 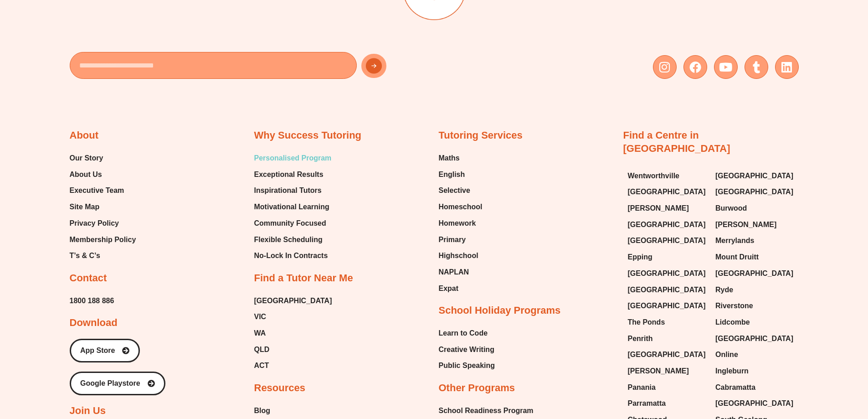 I want to click on span: Primary, so click(x=453, y=240).